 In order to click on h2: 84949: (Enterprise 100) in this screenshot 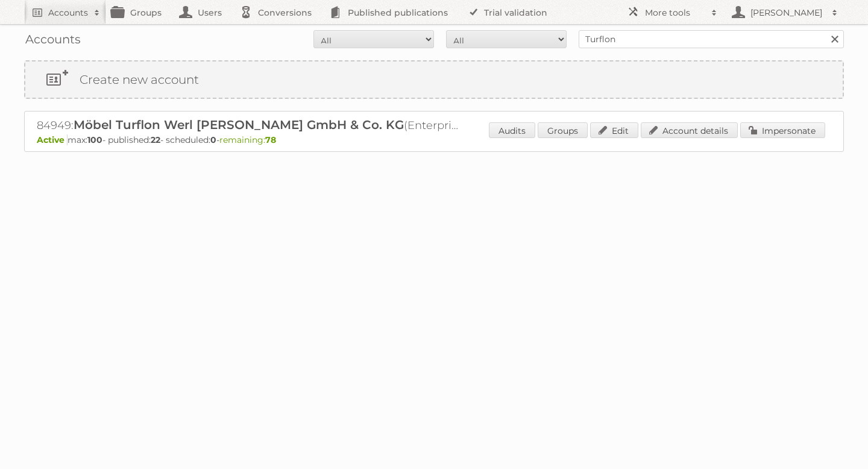, I will do `click(248, 125)`.